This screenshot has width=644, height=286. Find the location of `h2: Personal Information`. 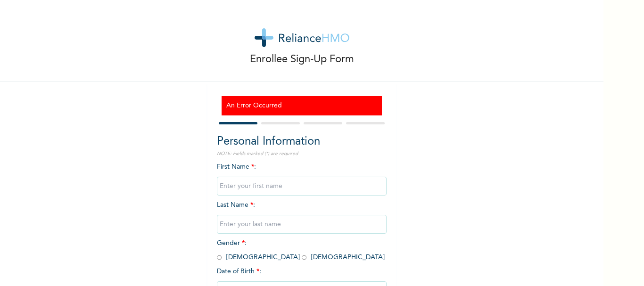

h2: Personal Information is located at coordinates (302, 142).